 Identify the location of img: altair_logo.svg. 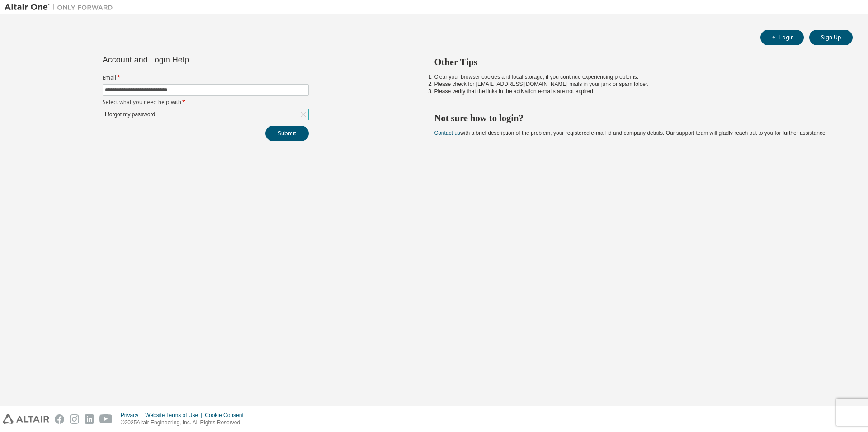
(26, 419).